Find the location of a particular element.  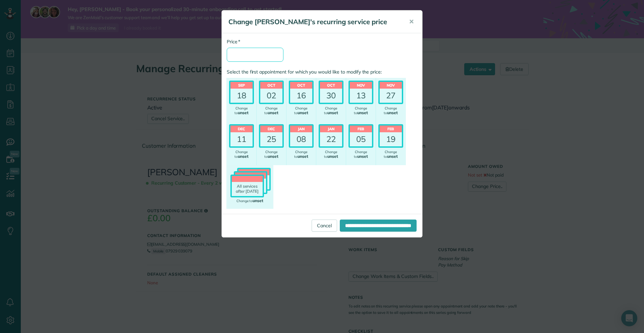

div: 11 is located at coordinates (242, 139).